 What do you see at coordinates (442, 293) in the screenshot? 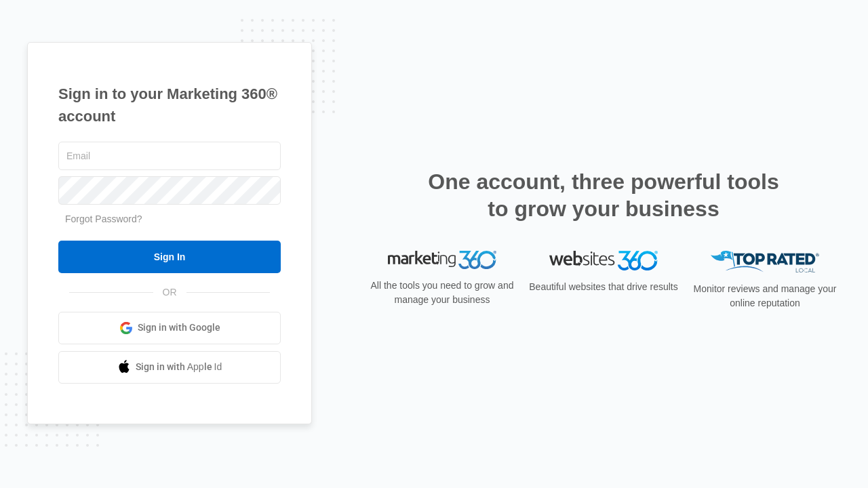
I see `p: All the tools you need to grow and manage your business` at bounding box center [442, 293].